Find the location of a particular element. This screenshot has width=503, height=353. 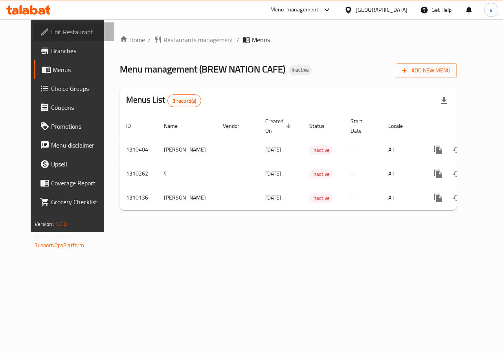

span: 1.0.0 is located at coordinates (61, 224).